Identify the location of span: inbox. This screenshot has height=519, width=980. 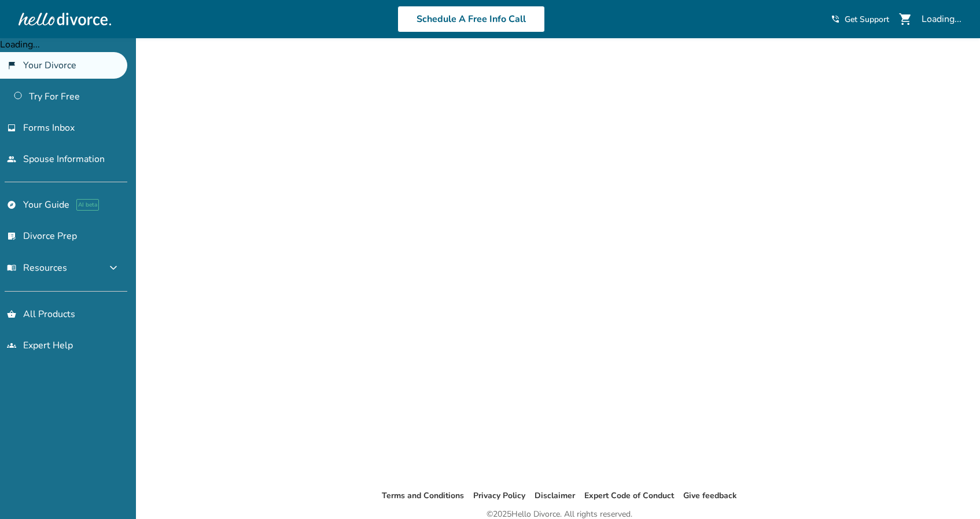
(12, 127).